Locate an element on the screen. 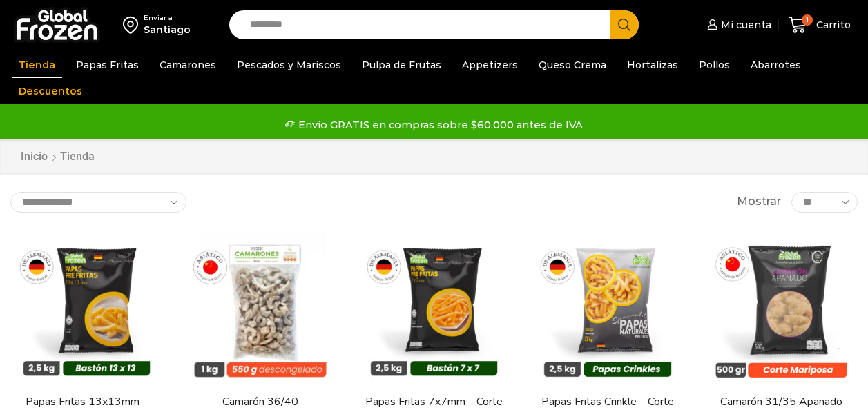 The image size is (868, 410). span: Mi cuenta is located at coordinates (744, 25).